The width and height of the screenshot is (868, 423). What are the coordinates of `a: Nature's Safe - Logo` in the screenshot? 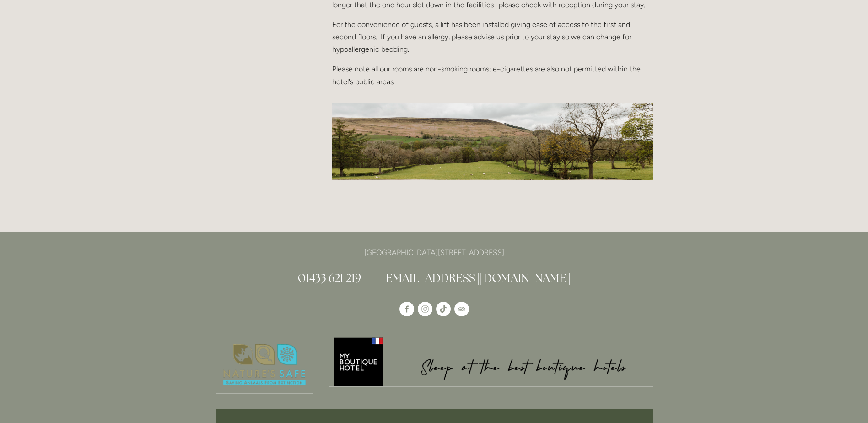 It's located at (265, 365).